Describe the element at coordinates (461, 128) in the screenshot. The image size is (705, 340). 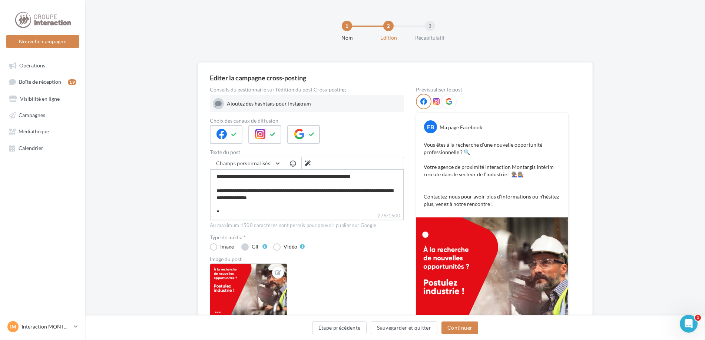
I see `div: Ma page Facebook` at that location.